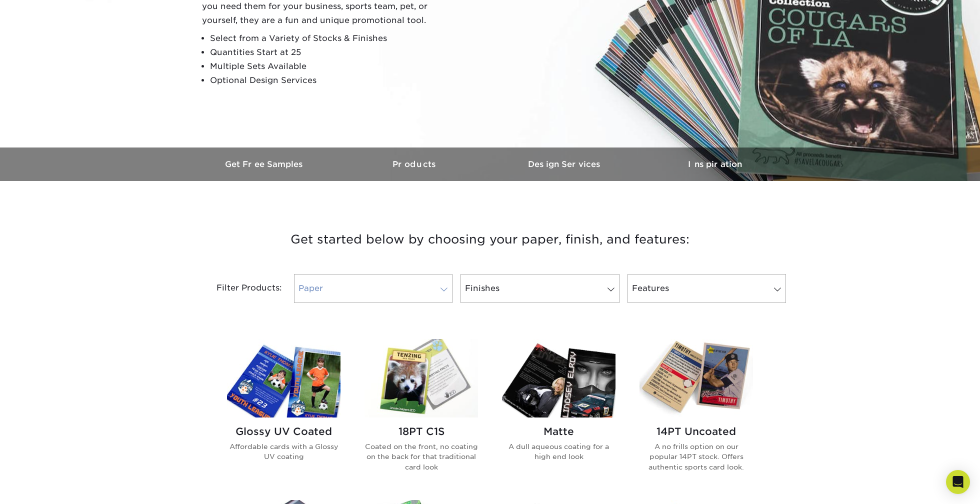 This screenshot has width=980, height=504. I want to click on a: Matte Trading Cards Matte A dull aqueous coating for a high end look, so click(558, 413).